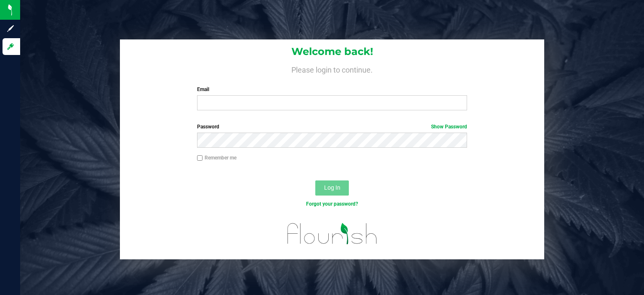 This screenshot has height=295, width=644. Describe the element at coordinates (449, 127) in the screenshot. I see `a: Show Password` at that location.